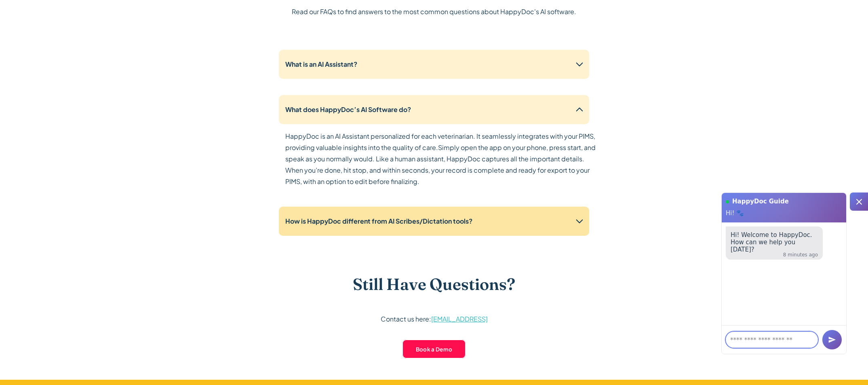  What do you see at coordinates (434, 319) in the screenshot?
I see `p: Contact us here:` at bounding box center [434, 319].